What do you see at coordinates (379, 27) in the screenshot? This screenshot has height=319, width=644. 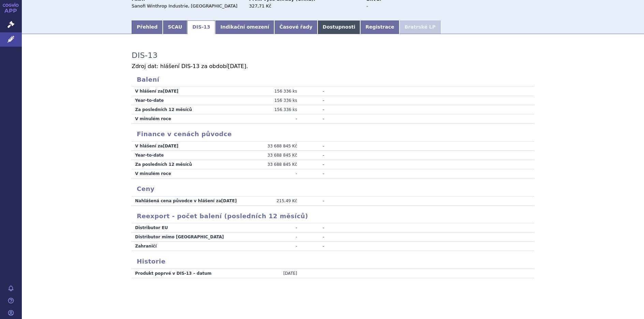 I see `a: Registrace` at bounding box center [379, 27].